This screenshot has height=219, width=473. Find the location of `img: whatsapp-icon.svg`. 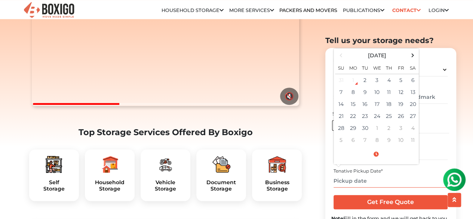

img: whatsapp-icon.svg is located at coordinates (15, 15).